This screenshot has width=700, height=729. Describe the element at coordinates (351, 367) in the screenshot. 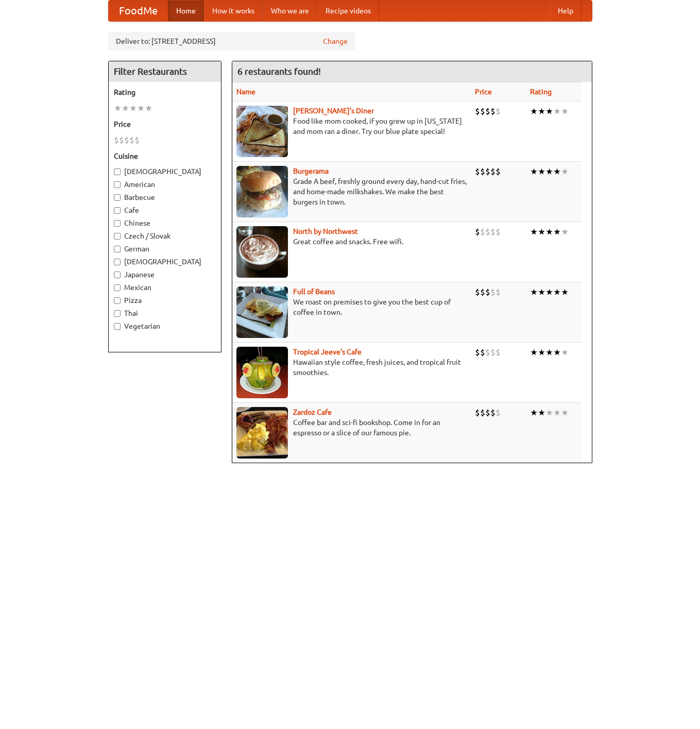

I see `p: Hawaiian style coffee, fresh juices, and tropical fruit smoothies.` at that location.